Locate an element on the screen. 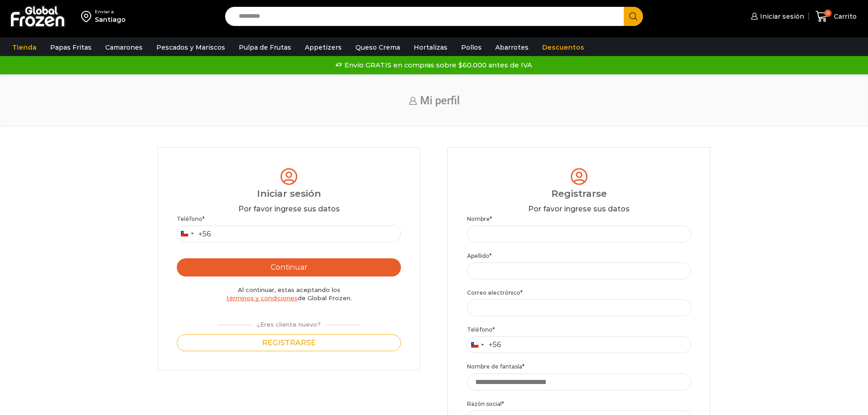 The image size is (868, 415). button: Registrarse is located at coordinates (289, 342).